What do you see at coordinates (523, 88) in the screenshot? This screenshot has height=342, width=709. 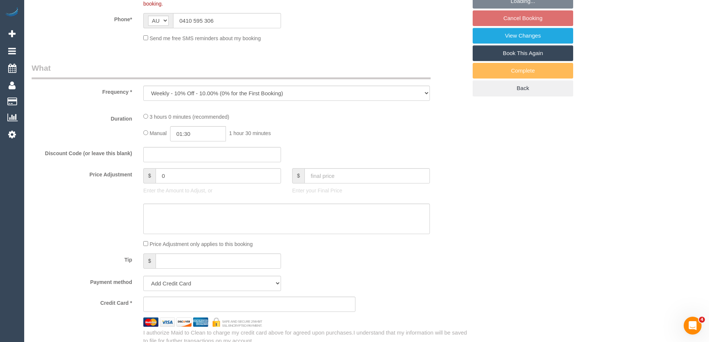 I see `a: Back` at bounding box center [523, 88].